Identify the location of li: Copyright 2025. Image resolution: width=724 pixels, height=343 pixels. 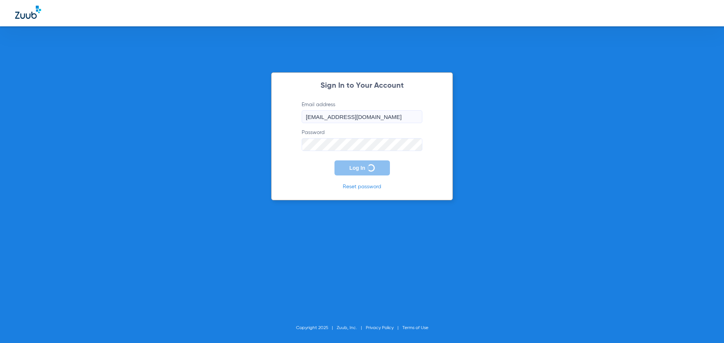
(316, 328).